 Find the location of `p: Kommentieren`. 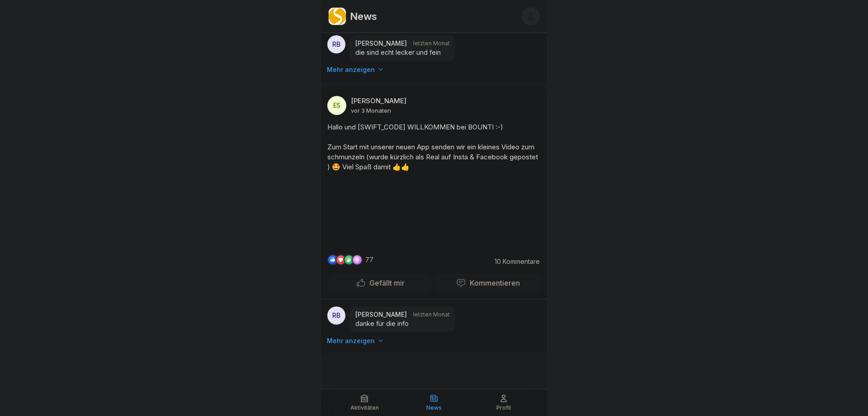

p: Kommentieren is located at coordinates (493, 283).